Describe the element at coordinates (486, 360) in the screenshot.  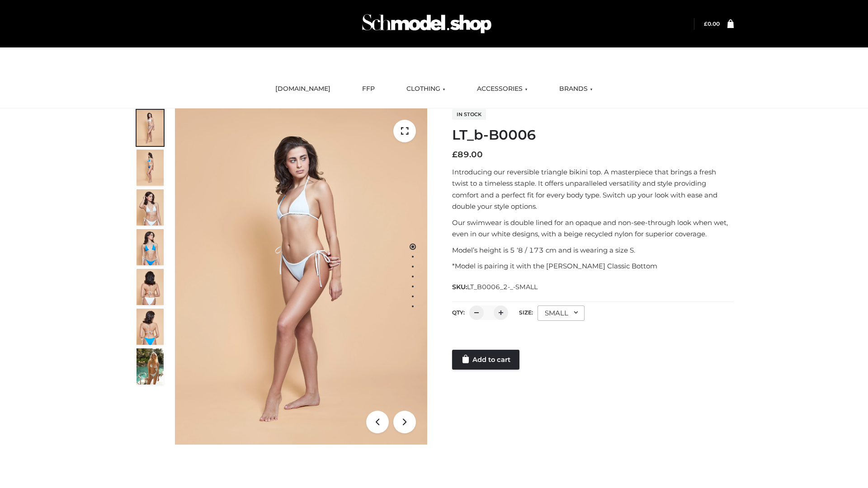
I see `a: Add to cart` at that location.